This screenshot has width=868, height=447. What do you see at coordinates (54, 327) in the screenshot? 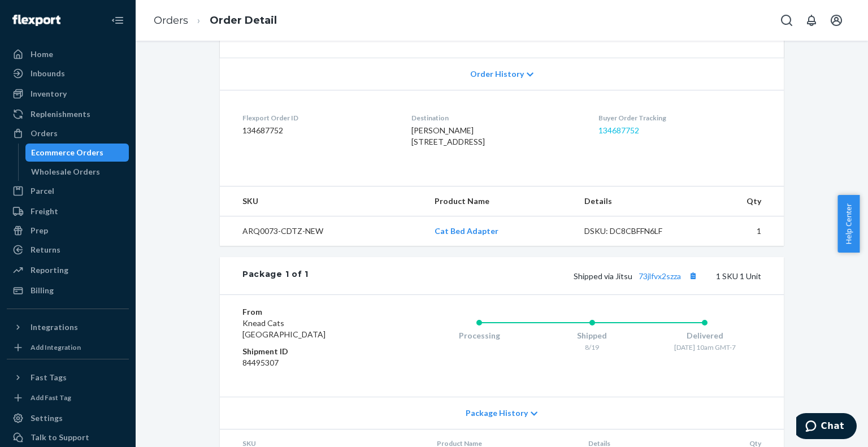
I see `div: Integrations` at bounding box center [54, 327].